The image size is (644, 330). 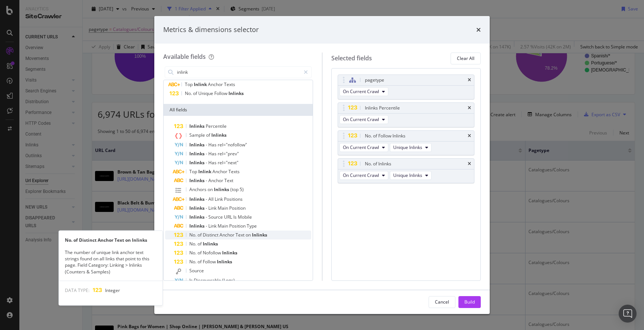 I want to click on span: Mobile, so click(x=245, y=216).